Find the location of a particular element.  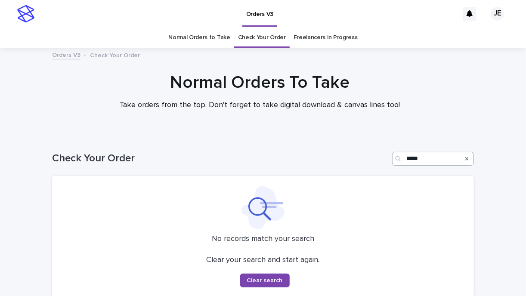

div: JE is located at coordinates (498, 14).